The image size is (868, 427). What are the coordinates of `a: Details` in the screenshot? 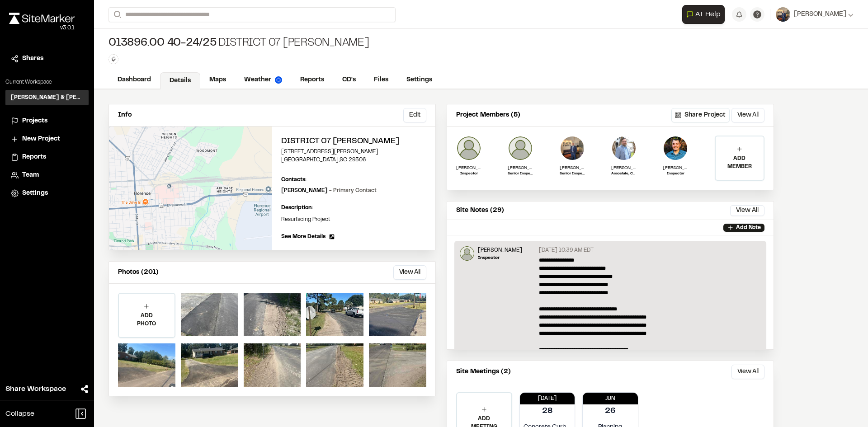 It's located at (180, 81).